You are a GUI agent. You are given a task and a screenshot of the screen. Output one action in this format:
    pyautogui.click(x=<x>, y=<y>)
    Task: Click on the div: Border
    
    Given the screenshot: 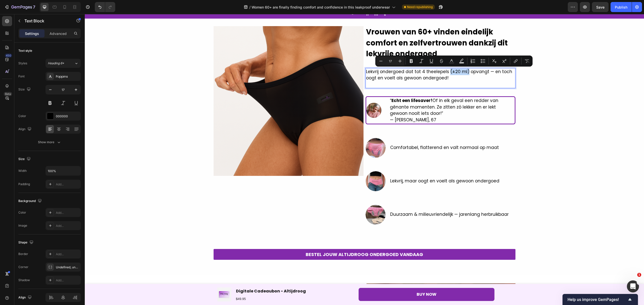 What is the action you would take?
    pyautogui.click(x=23, y=254)
    